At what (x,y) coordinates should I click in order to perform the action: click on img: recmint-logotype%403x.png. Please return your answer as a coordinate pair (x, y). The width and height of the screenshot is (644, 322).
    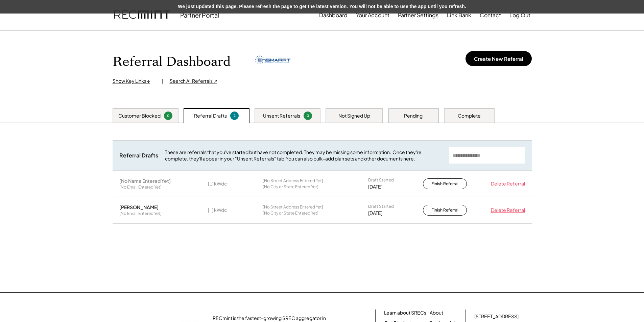
    Looking at the image, I should click on (142, 15).